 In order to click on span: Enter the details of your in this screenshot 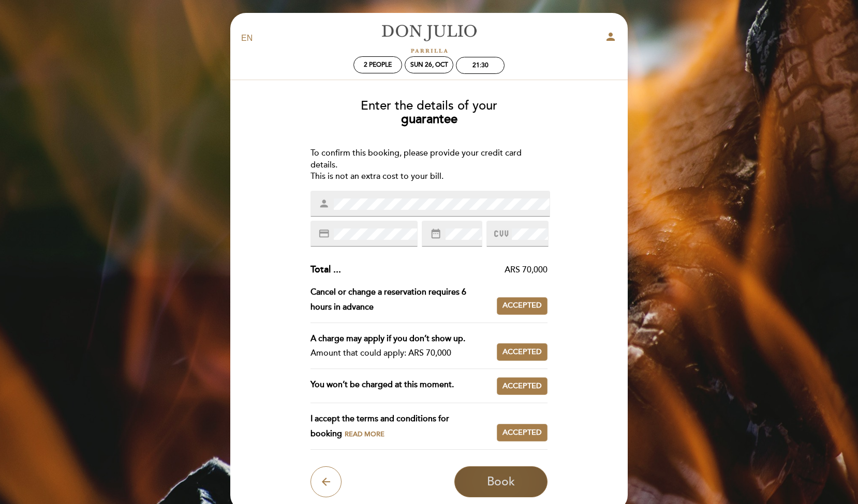, I will do `click(429, 105)`.